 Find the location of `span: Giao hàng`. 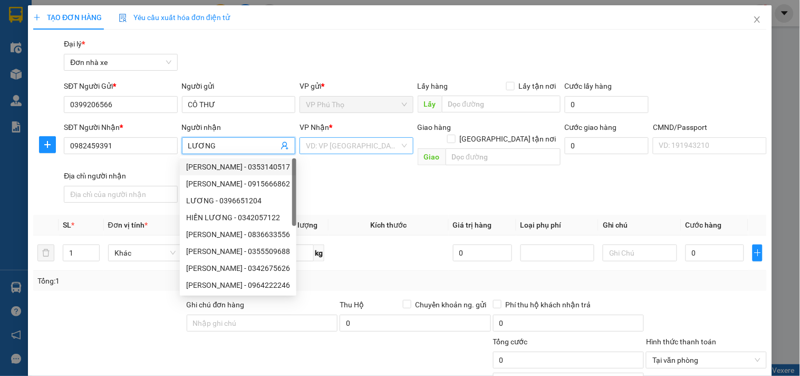

span: Giao hàng is located at coordinates (435, 127).